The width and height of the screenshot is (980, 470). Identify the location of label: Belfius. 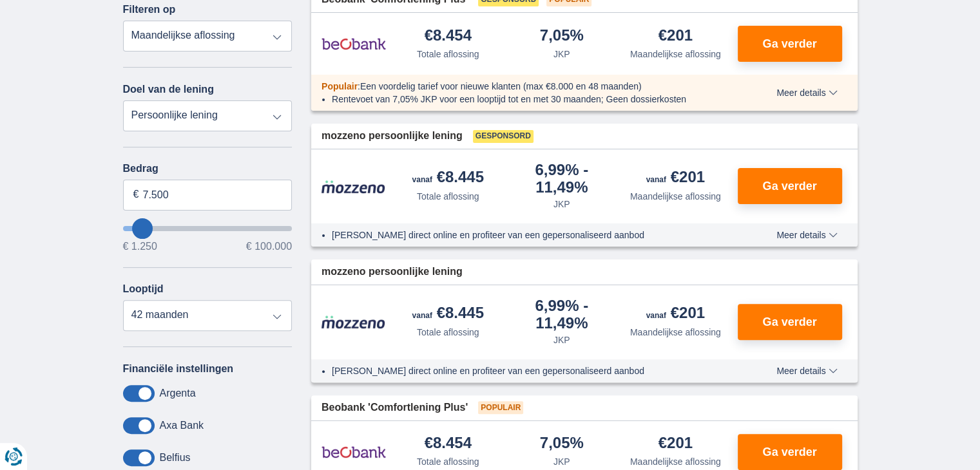
(175, 457).